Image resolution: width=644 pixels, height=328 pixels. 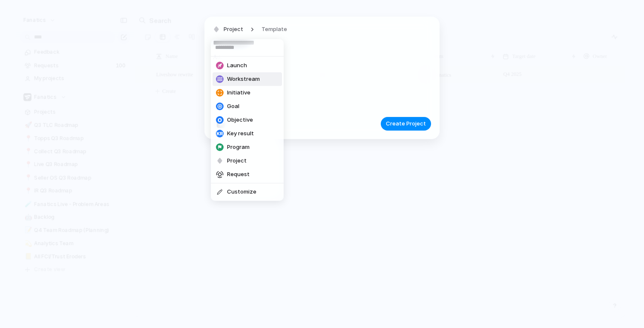 What do you see at coordinates (239, 93) in the screenshot?
I see `span: Initiative` at bounding box center [239, 93].